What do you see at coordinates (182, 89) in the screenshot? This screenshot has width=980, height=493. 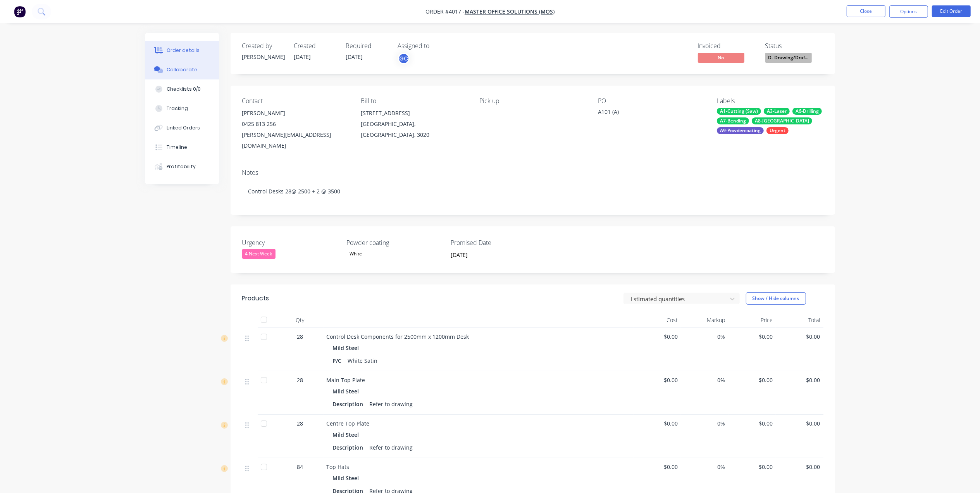 I see `button: Checklists 0/0` at bounding box center [182, 89].